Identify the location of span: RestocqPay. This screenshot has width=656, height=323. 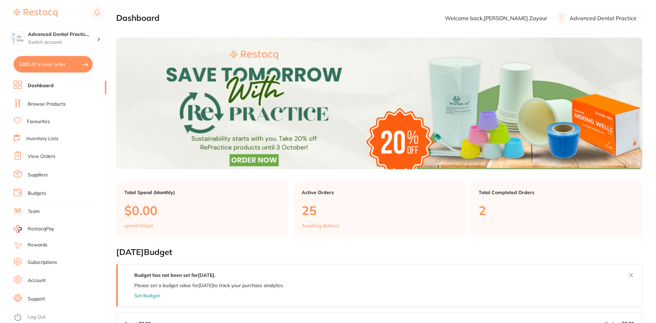
(41, 229).